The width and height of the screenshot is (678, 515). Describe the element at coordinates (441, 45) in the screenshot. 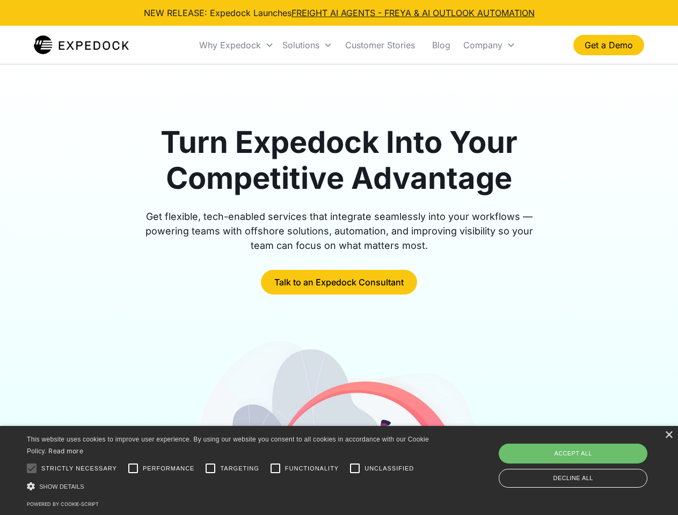

I see `a: Blog` at that location.